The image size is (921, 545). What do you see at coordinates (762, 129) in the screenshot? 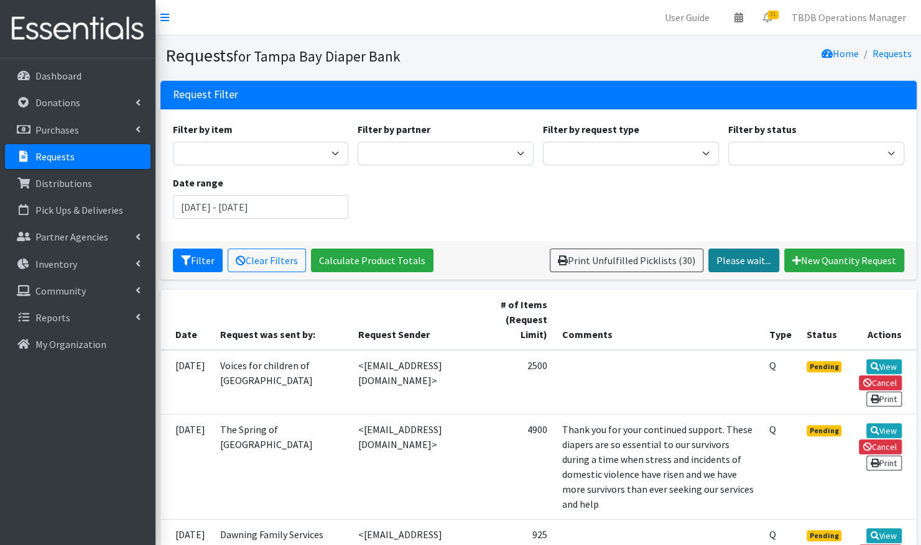
I see `label: Filter by status` at bounding box center [762, 129].